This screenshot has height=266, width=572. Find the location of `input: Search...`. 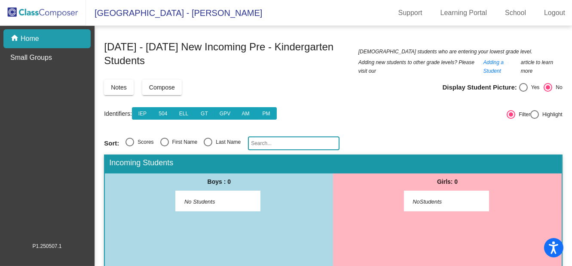

input: Search... is located at coordinates (294, 143).